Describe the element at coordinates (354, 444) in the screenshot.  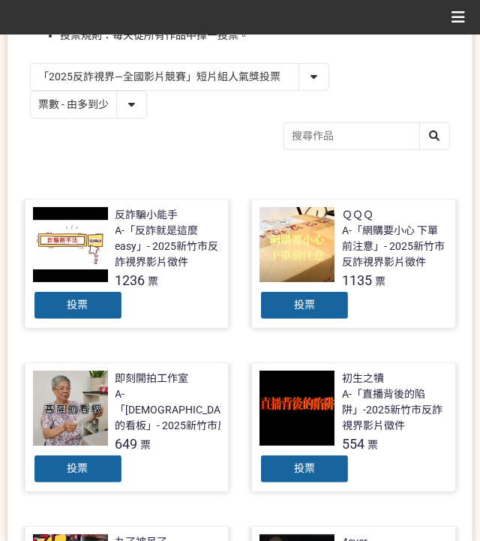
I see `span: 554` at that location.